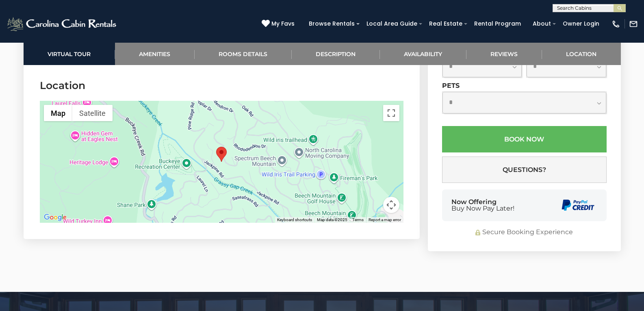  What do you see at coordinates (525, 169) in the screenshot?
I see `button: Questions?` at bounding box center [525, 169].